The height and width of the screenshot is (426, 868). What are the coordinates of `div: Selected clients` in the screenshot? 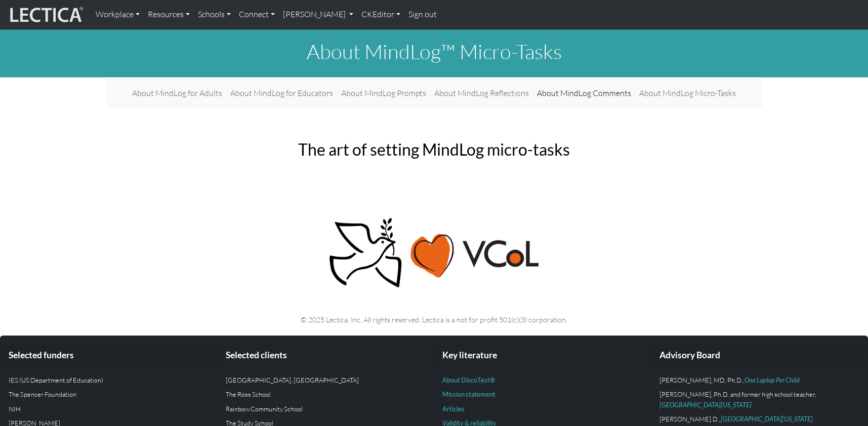 It's located at (326, 355).